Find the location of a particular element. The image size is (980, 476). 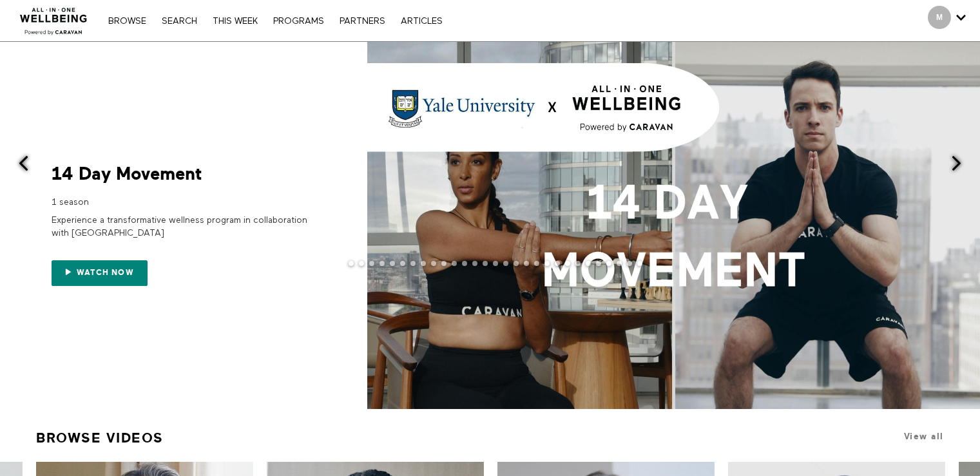

a: THIS WEEK is located at coordinates (235, 21).